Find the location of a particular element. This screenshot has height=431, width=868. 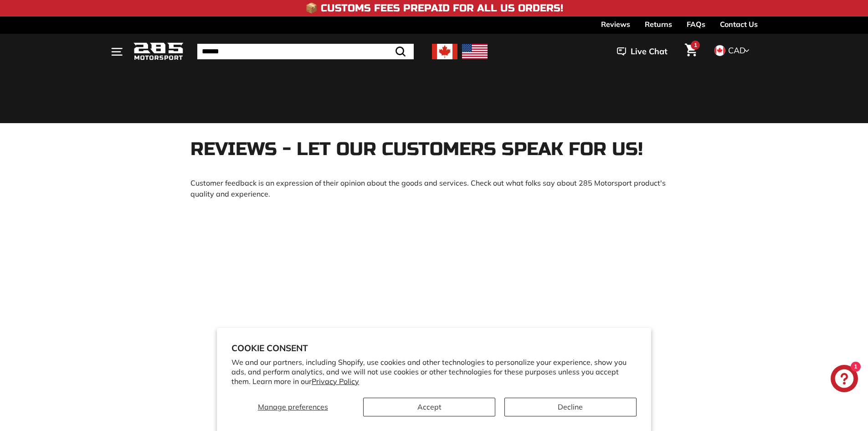

img: Logo_285_Motorsport_areodynamics_components is located at coordinates (158, 51).